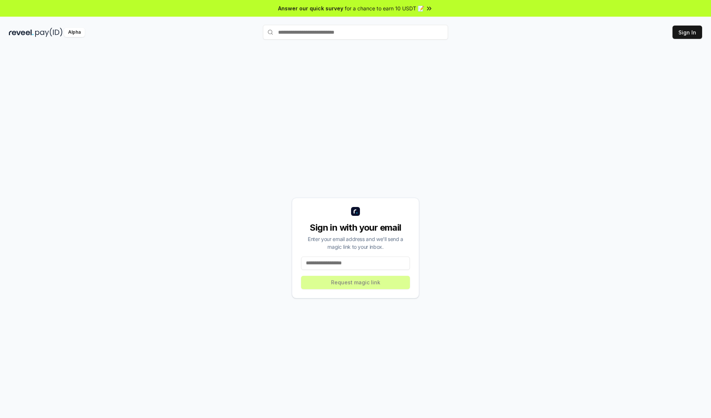 This screenshot has width=711, height=418. Describe the element at coordinates (49, 32) in the screenshot. I see `img: pay_id` at that location.